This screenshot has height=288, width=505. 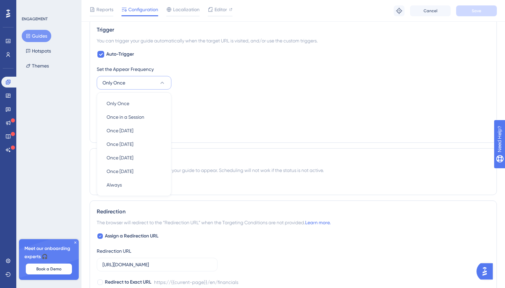 I want to click on img: launcher-image-alternative-text, so click(x=8, y=10).